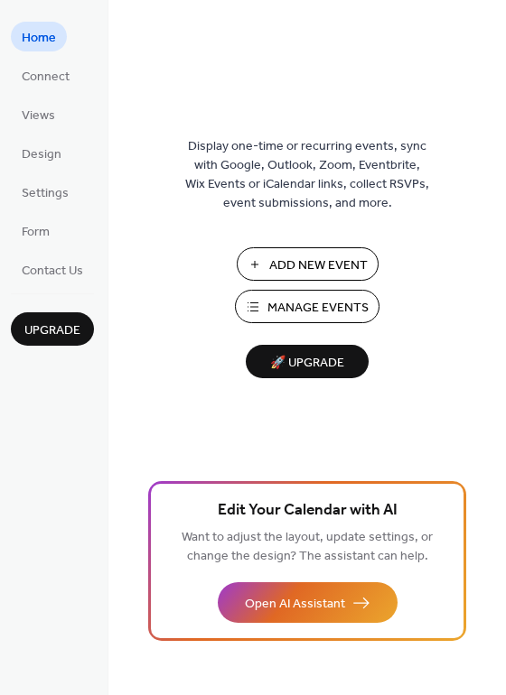 This screenshot has height=695, width=506. I want to click on span: Contact Us, so click(52, 271).